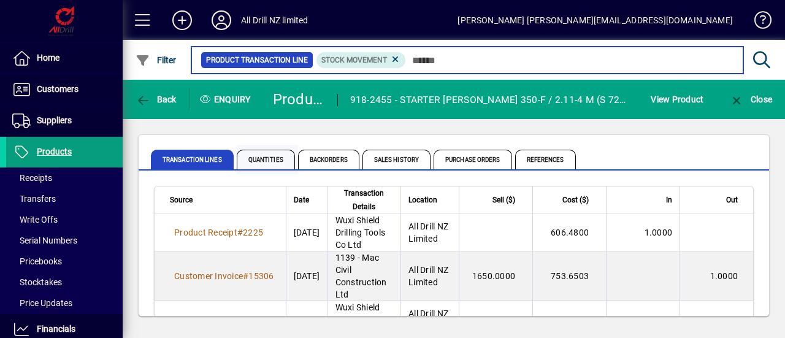 The image size is (785, 338). Describe the element at coordinates (182, 20) in the screenshot. I see `button: Add` at that location.